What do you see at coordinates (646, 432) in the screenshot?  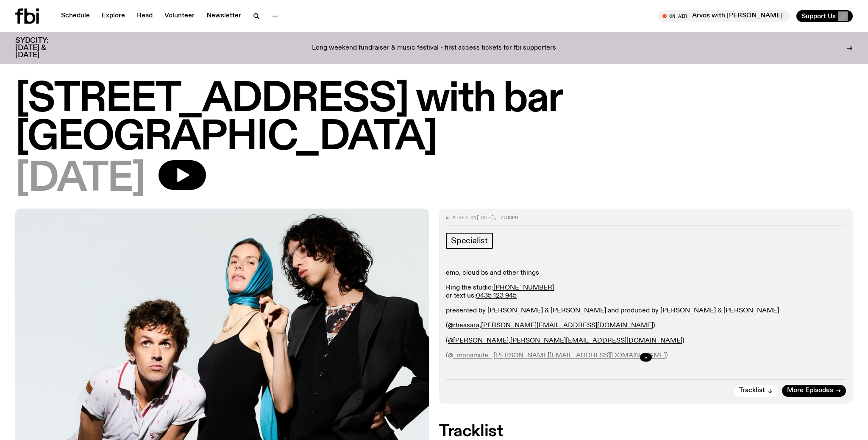 I see `h2: Tracklist` at bounding box center [646, 432].